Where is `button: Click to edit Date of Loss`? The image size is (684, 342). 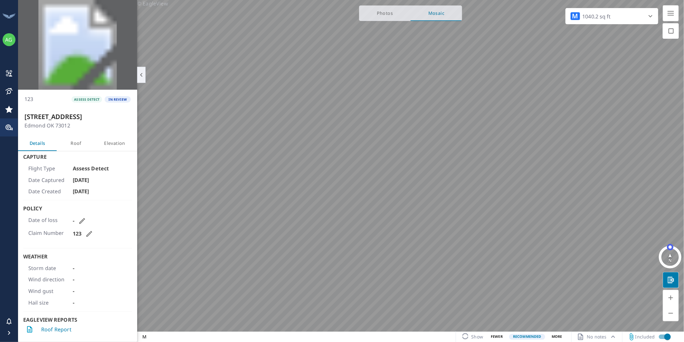 button: Click to edit Date of Loss is located at coordinates (82, 221).